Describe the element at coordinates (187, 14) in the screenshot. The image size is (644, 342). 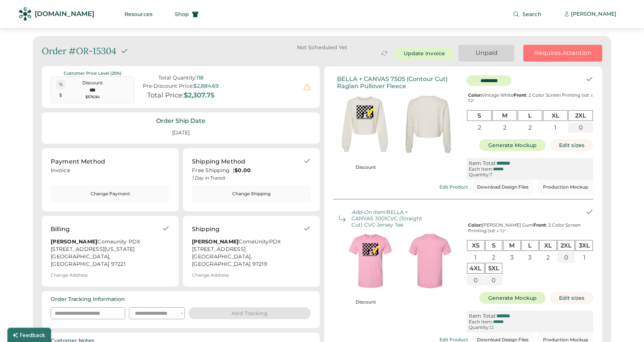
I see `button: Shop` at that location.